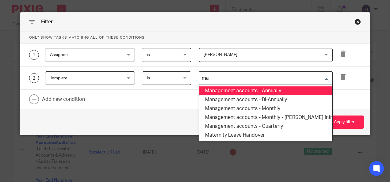 The width and height of the screenshot is (390, 182). What do you see at coordinates (266, 126) in the screenshot?
I see `li: Management accounts - Quarterly` at bounding box center [266, 126].